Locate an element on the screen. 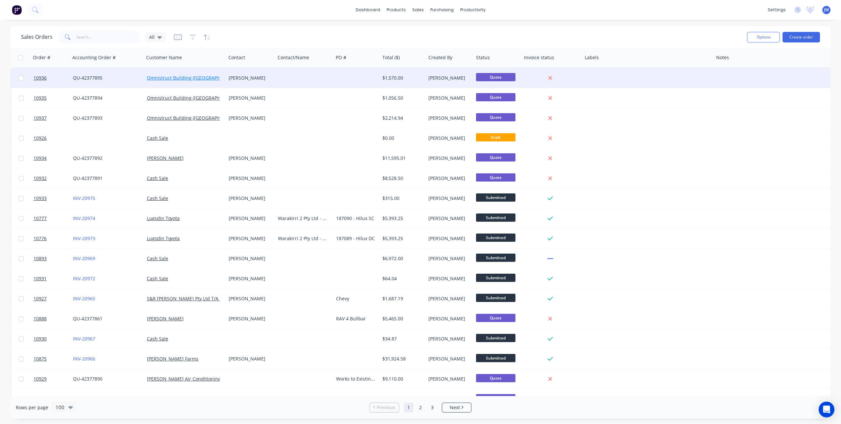 The width and height of the screenshot is (841, 424). span: 10777 is located at coordinates (40, 218).